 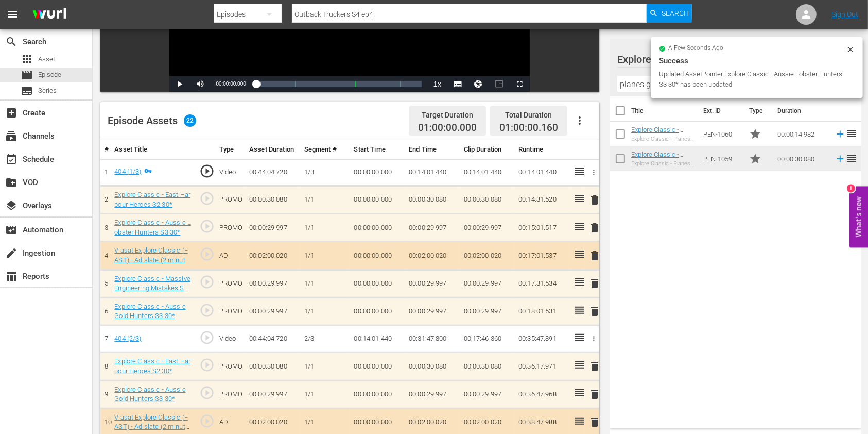 What do you see at coordinates (325, 338) in the screenshot?
I see `td: 2/3` at bounding box center [325, 338].